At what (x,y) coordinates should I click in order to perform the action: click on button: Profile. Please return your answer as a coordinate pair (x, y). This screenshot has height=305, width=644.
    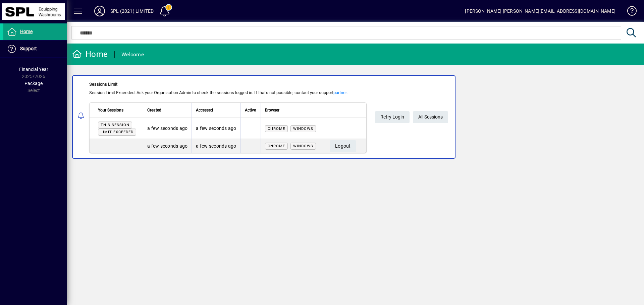
    Looking at the image, I should click on (100, 11).